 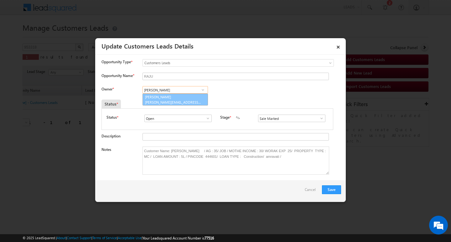 I want to click on label: Owner, so click(x=107, y=89).